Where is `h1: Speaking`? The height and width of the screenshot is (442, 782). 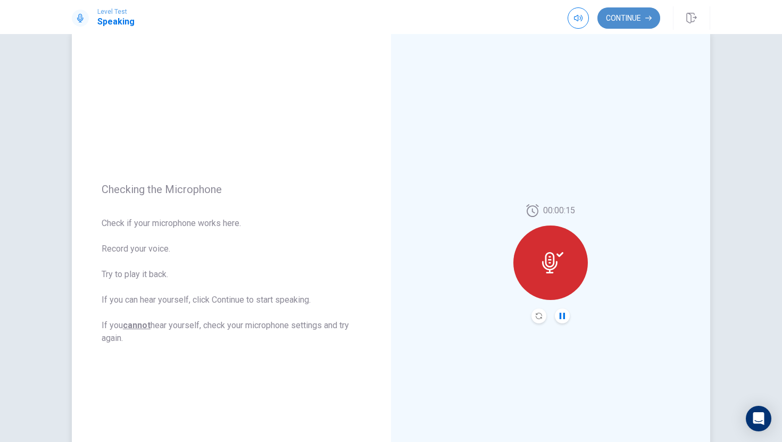 h1: Speaking is located at coordinates (116, 22).